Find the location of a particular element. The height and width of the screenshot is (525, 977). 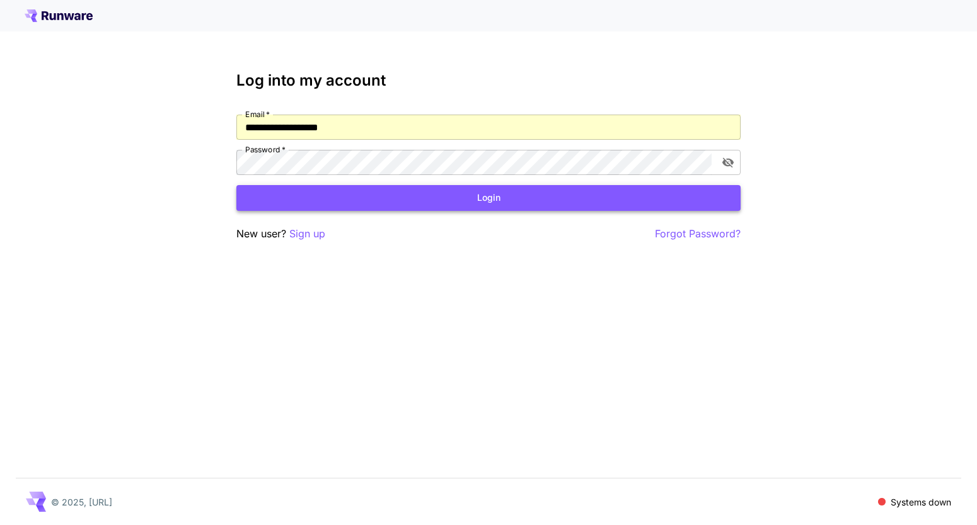

button: Sign up is located at coordinates (307, 234).